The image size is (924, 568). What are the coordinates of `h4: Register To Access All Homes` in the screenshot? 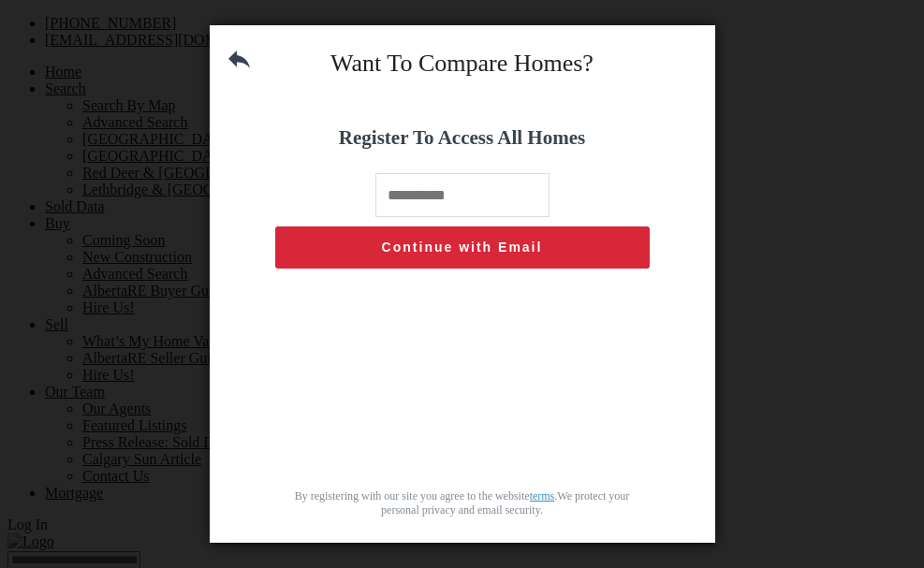 It's located at (462, 138).